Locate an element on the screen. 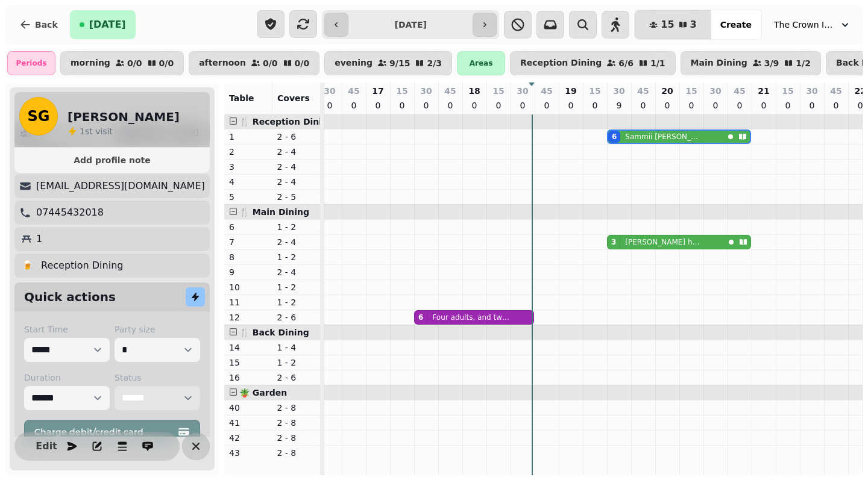 The height and width of the screenshot is (480, 868). div: Periods is located at coordinates (31, 63).